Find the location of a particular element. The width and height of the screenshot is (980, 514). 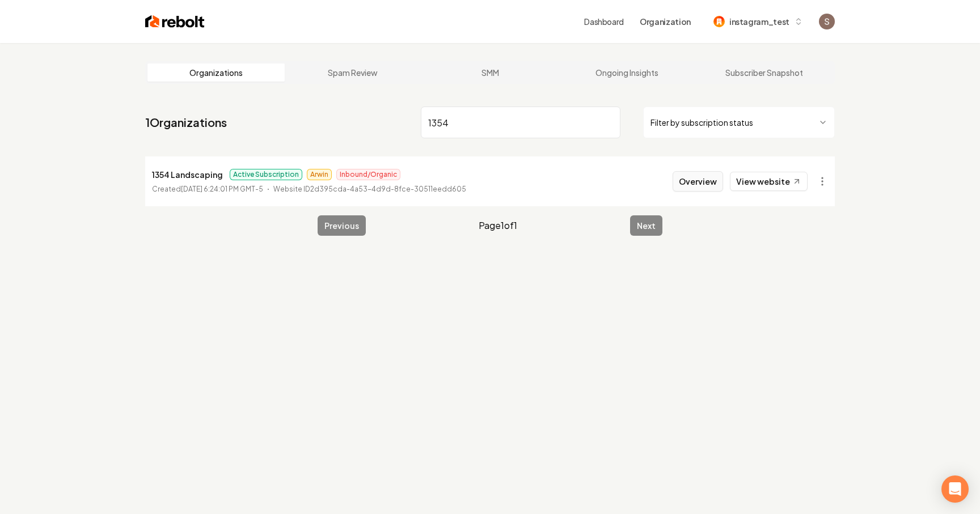

span: instagram_test is located at coordinates (759, 21).